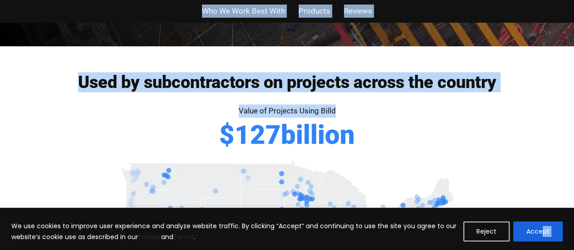  What do you see at coordinates (358, 11) in the screenshot?
I see `span: Reviews` at bounding box center [358, 11].